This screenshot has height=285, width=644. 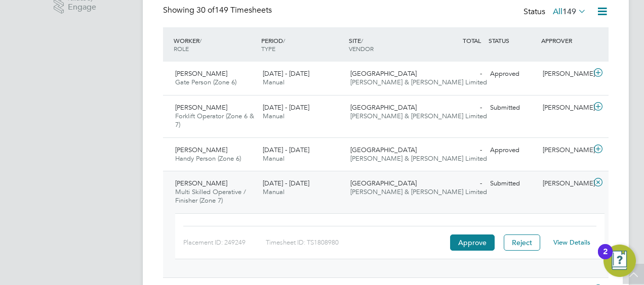 I want to click on span: Forklift Operator (Zone 6 & 7), so click(x=215, y=120).